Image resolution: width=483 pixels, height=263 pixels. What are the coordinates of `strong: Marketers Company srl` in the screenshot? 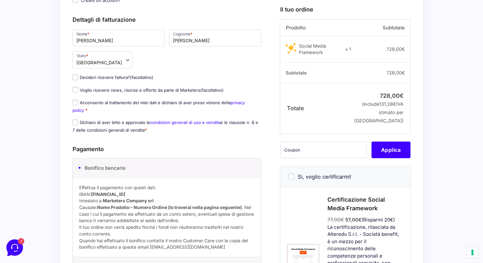 It's located at (128, 201).